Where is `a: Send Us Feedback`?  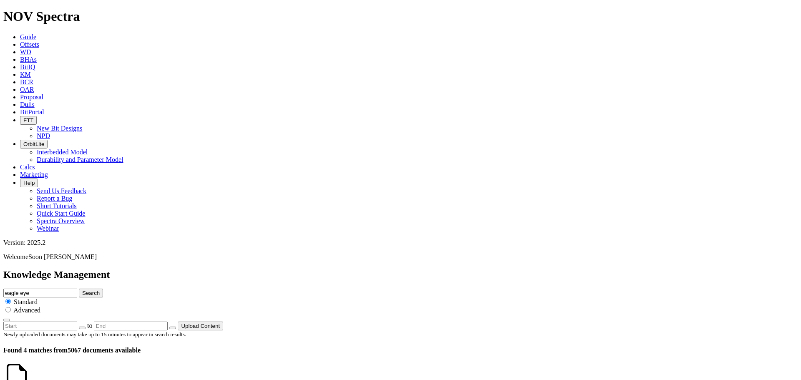
a: Send Us Feedback is located at coordinates (61, 191).